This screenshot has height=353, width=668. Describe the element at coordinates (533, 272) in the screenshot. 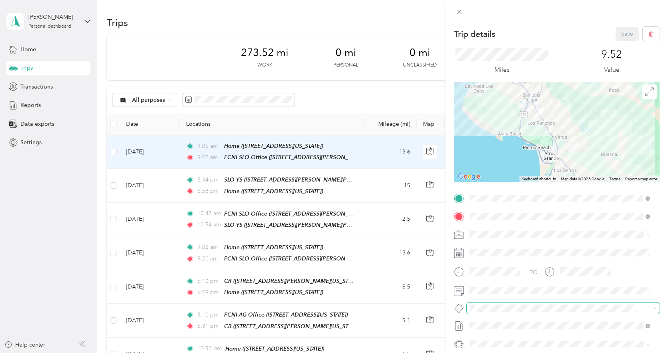

I see `div: TO` at that location.